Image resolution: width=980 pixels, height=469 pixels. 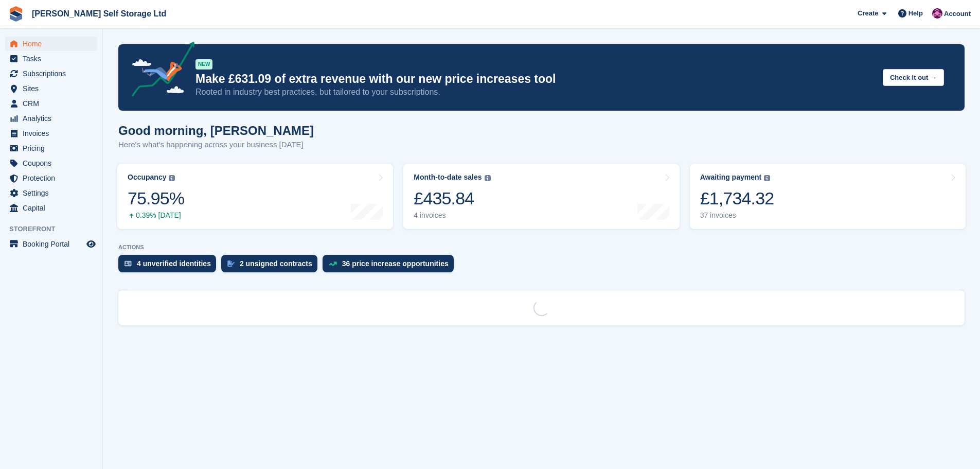 I want to click on span: Storefront, so click(x=56, y=229).